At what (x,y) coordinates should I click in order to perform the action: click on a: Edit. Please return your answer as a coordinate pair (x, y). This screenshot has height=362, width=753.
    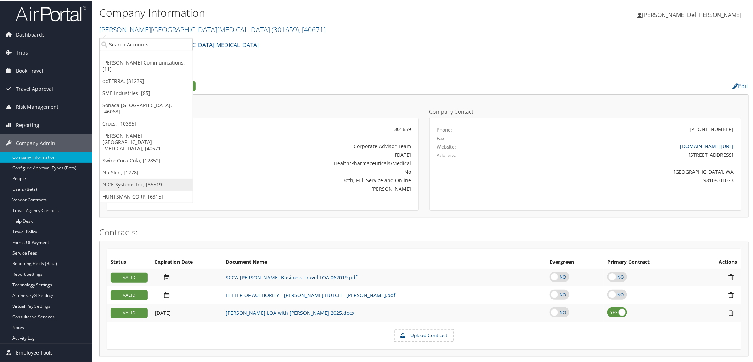
    Looking at the image, I should click on (741, 85).